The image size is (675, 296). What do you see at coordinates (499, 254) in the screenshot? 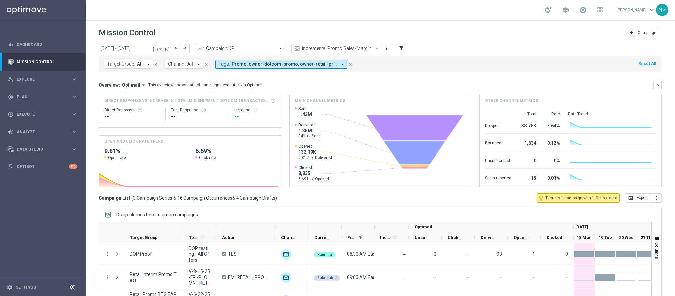
I see `span: 93` at bounding box center [499, 254].